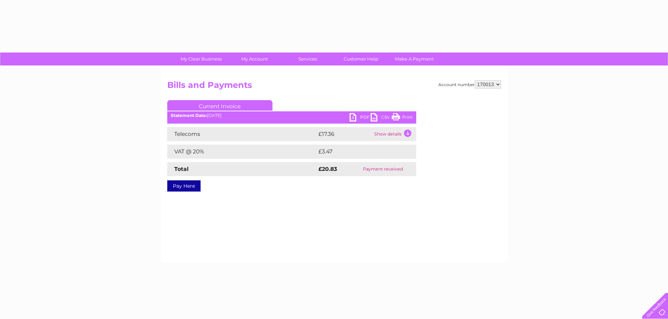 This screenshot has width=668, height=319. What do you see at coordinates (344, 134) in the screenshot?
I see `td: £17.36` at bounding box center [344, 134].